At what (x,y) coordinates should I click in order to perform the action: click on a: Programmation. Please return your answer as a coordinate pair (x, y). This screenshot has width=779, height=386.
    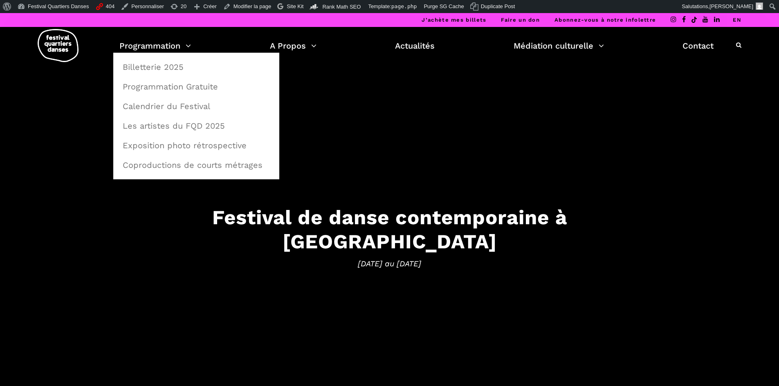
    Looking at the image, I should click on (155, 46).